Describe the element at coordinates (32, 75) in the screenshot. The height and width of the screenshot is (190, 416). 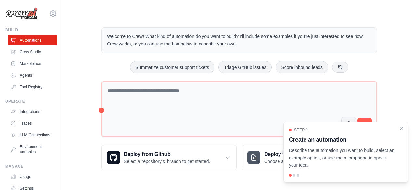
I see `a: Agents` at that location.